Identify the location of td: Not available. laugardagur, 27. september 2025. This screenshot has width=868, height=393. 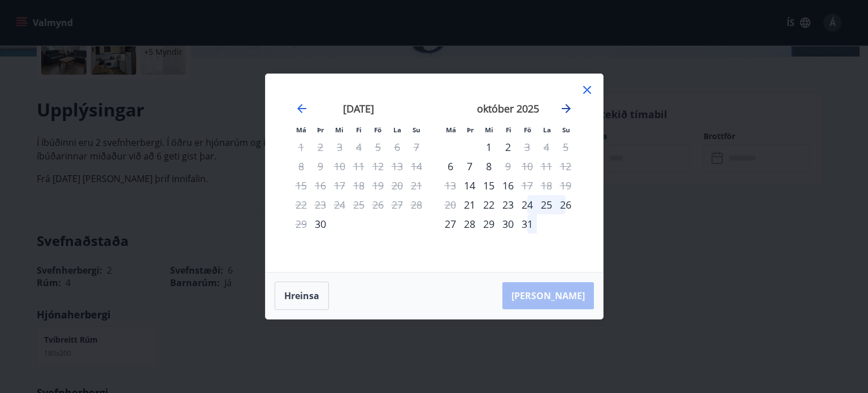
(398, 205).